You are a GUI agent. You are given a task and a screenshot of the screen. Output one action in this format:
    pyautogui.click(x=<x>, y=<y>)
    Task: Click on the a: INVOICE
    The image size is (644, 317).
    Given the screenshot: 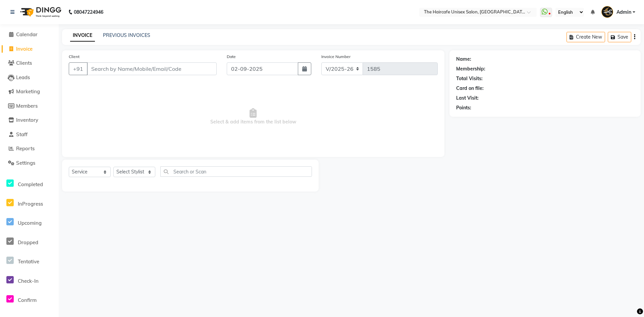 What is the action you would take?
    pyautogui.click(x=82, y=36)
    